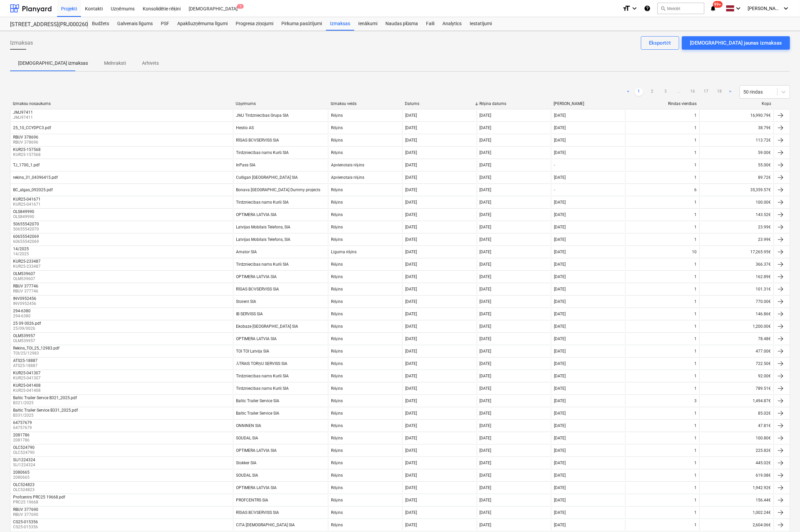 Image resolution: width=800 pixels, height=532 pixels. What do you see at coordinates (252, 351) in the screenshot?
I see `div: TOI TOI Latvija SIA` at bounding box center [252, 351].